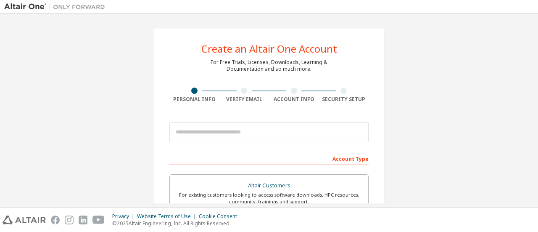  What do you see at coordinates (55, 219) in the screenshot?
I see `img: facebook.svg` at bounding box center [55, 219].